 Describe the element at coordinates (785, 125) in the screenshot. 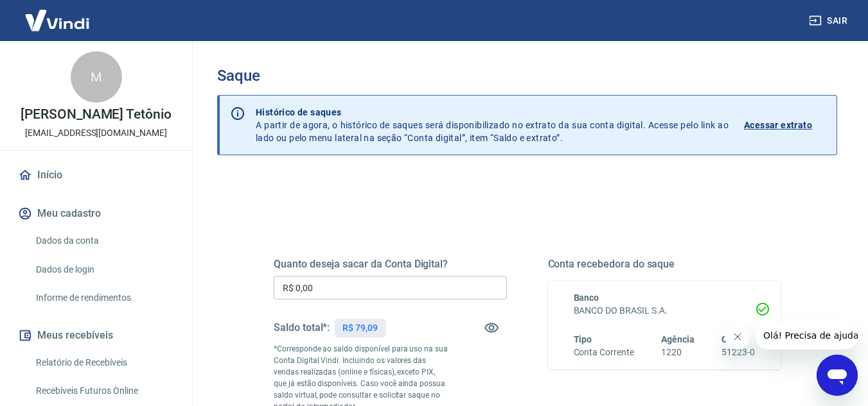

I see `a: Acessar extrato` at that location.